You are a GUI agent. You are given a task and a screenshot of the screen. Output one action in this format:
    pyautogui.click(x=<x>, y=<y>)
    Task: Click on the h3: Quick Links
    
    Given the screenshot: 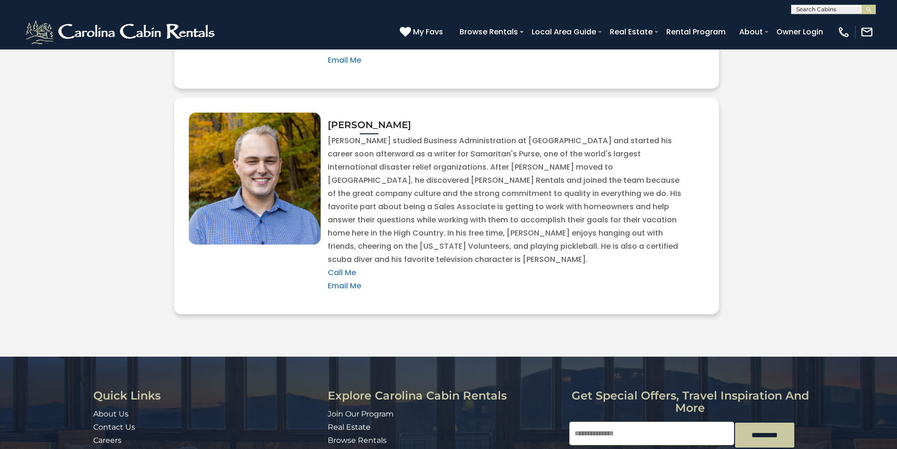 What is the action you would take?
    pyautogui.click(x=207, y=396)
    